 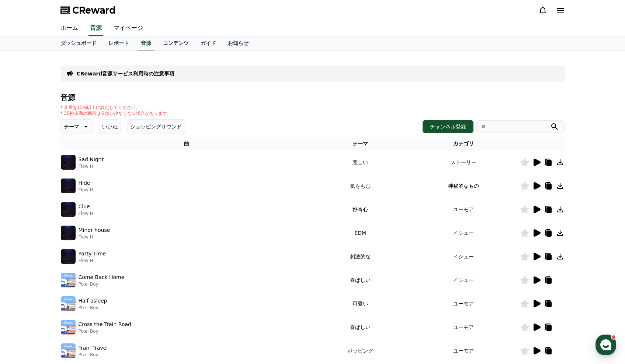 I want to click on button: いいね, so click(x=110, y=127).